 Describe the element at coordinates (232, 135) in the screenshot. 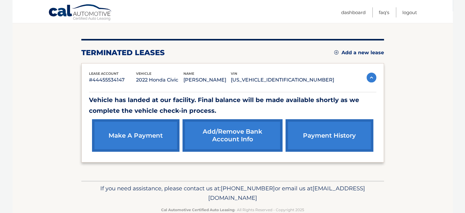

I see `a: Add/Remove bank account info` at that location.